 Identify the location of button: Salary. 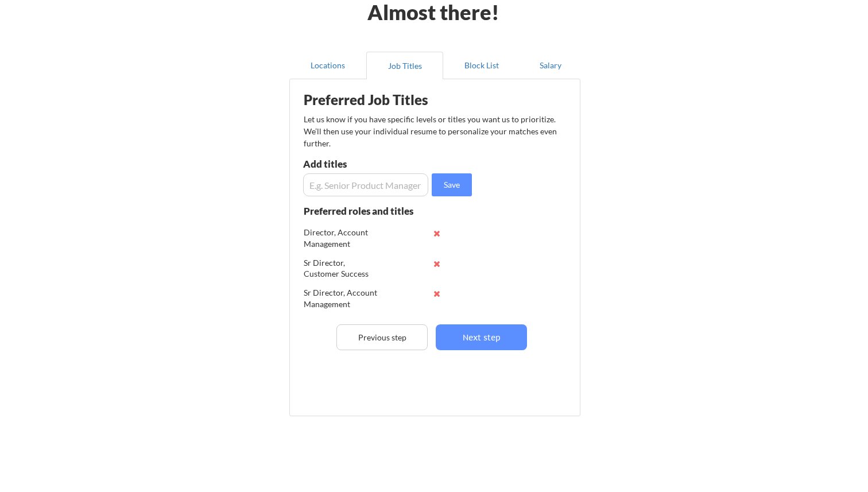
(550, 65).